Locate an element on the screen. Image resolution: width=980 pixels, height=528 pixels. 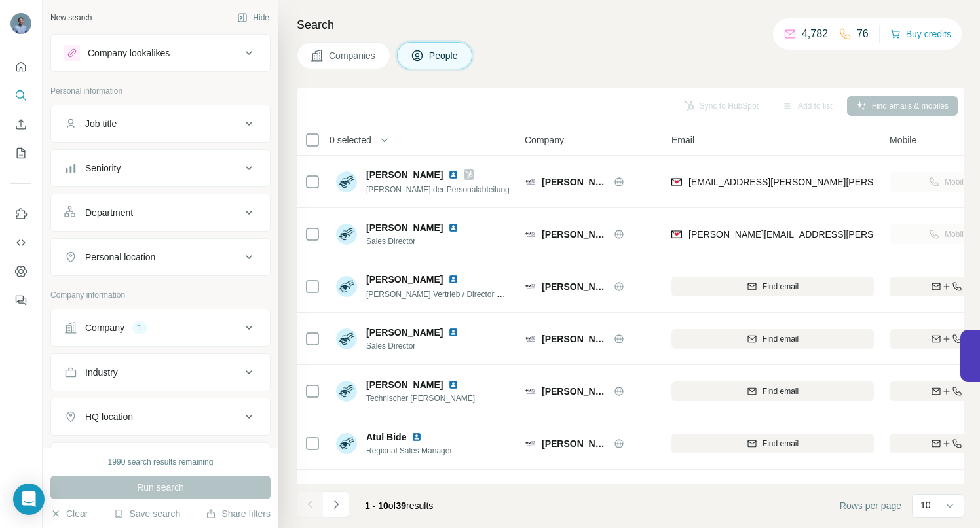
p: 76 is located at coordinates (863, 34).